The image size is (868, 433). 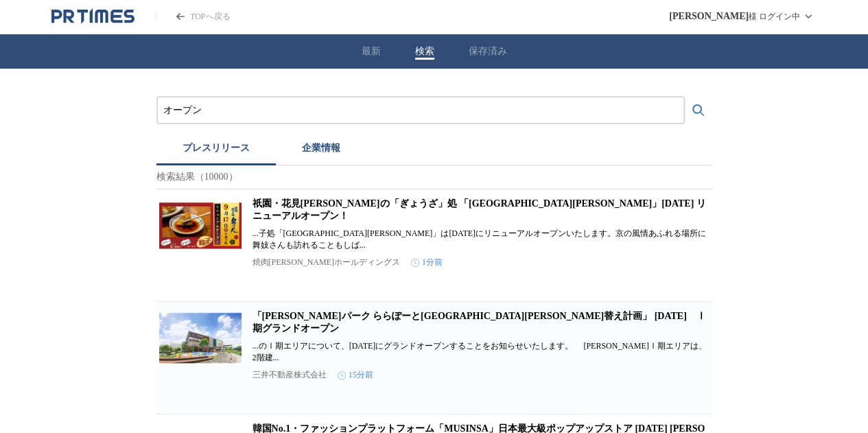 I want to click on button: 検索する, so click(x=698, y=111).